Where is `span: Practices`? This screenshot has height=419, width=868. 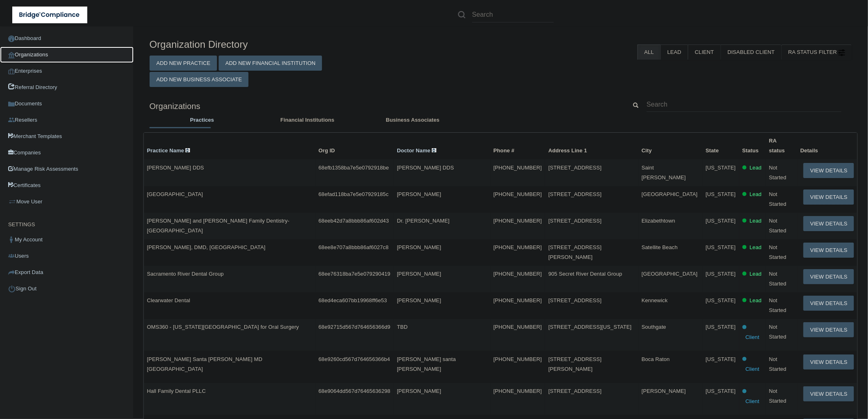
span: Practices is located at coordinates (202, 120).